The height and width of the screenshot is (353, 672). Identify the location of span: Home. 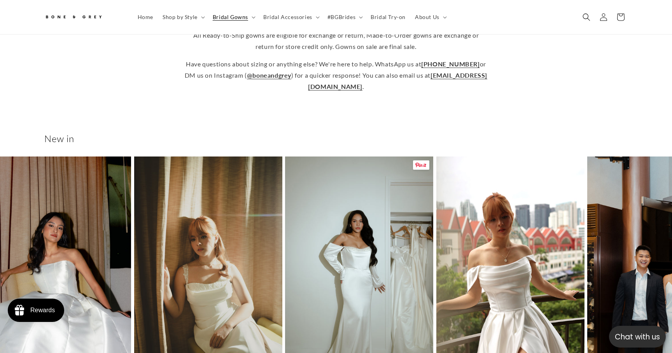
(145, 17).